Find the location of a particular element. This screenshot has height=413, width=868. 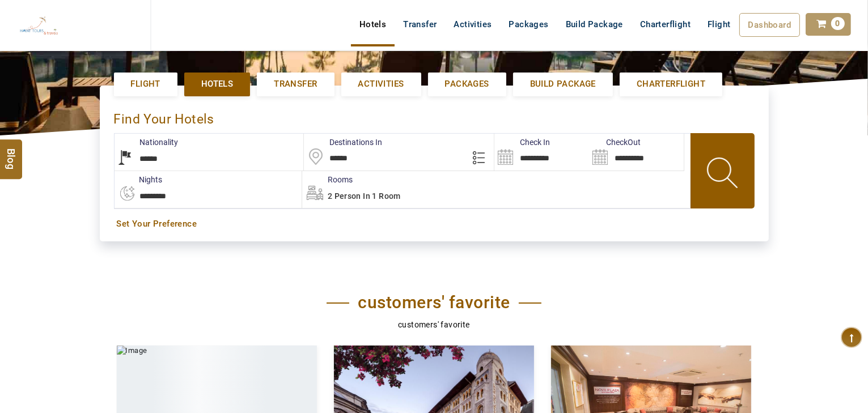

div: Find Your Hotels is located at coordinates (434, 116).